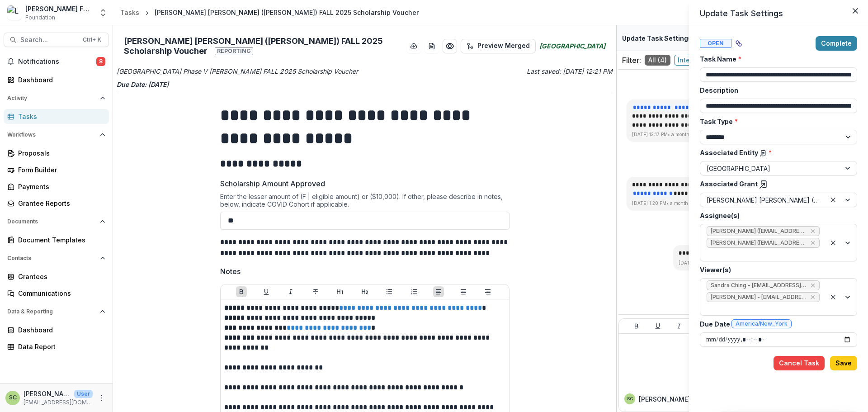 The height and width of the screenshot is (412, 868). Describe the element at coordinates (739, 43) in the screenshot. I see `button: View dependent tasks` at that location.